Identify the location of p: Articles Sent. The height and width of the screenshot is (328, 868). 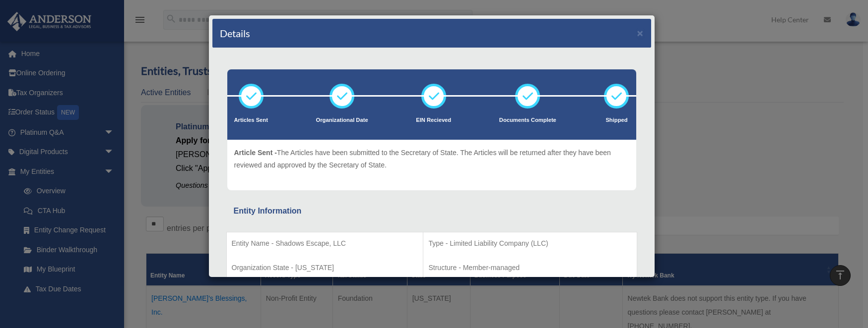
(251, 120).